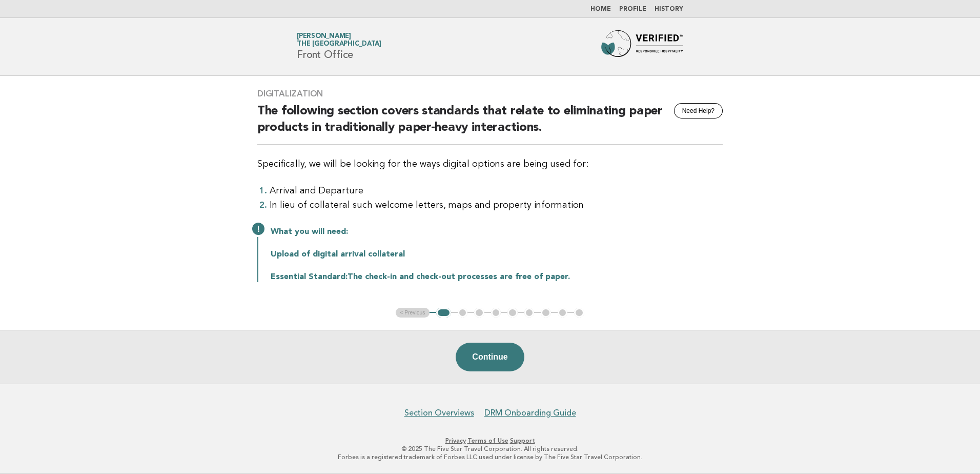  Describe the element at coordinates (642, 47) in the screenshot. I see `img: Forbes Travel Guide` at that location.